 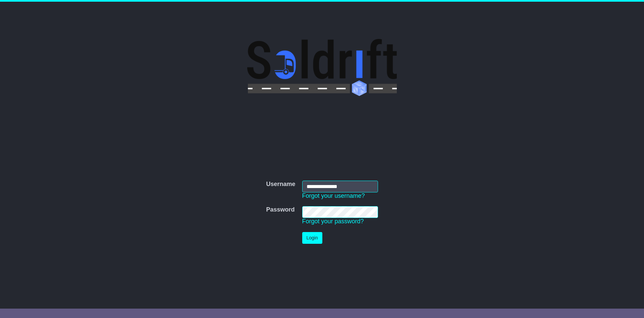 I want to click on label: Username, so click(x=281, y=184).